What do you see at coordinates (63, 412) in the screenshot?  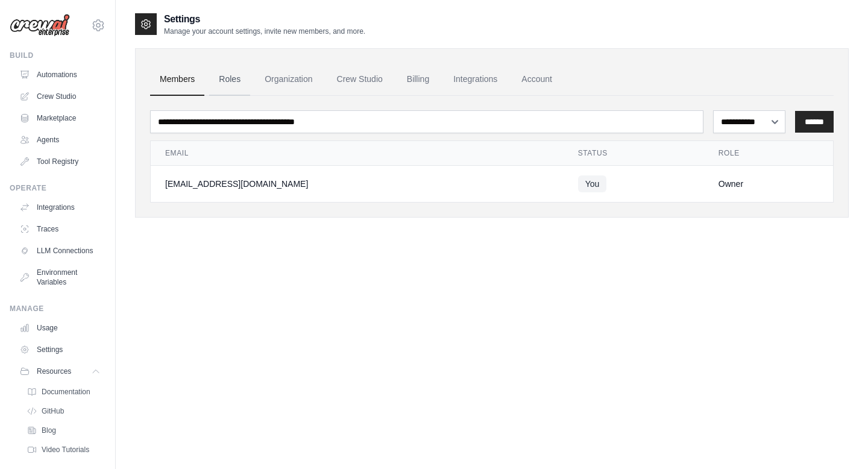 I see `a: GitHub` at bounding box center [63, 412].